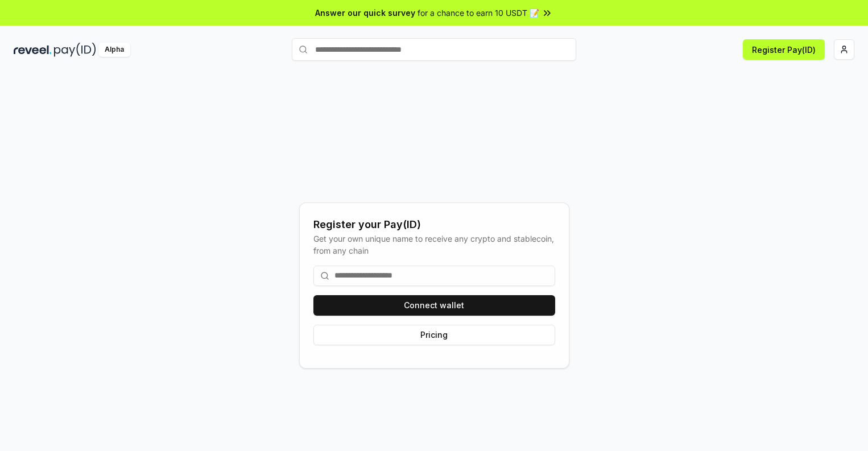  Describe the element at coordinates (434, 335) in the screenshot. I see `button: Pricing` at that location.